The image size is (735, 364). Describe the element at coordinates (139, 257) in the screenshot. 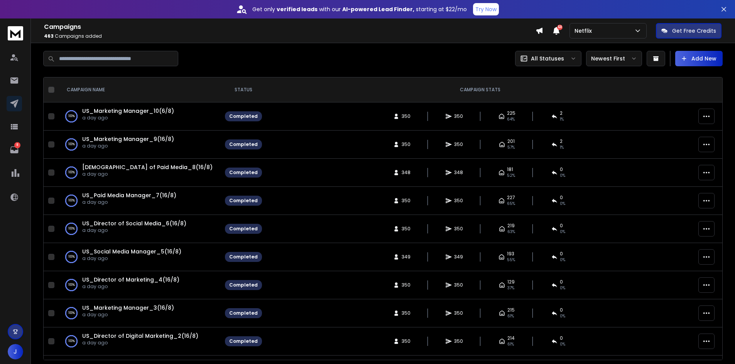

I see `td: 100%US_Social Media Manager_5(16/8)a day ago` at that location.